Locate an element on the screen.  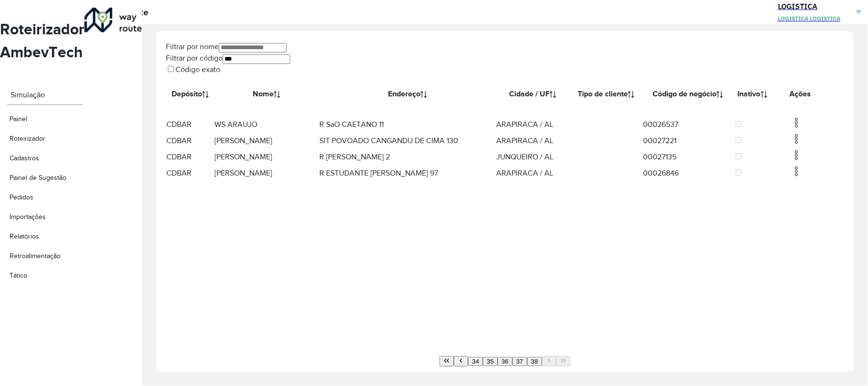
button: 35 is located at coordinates (490, 361).